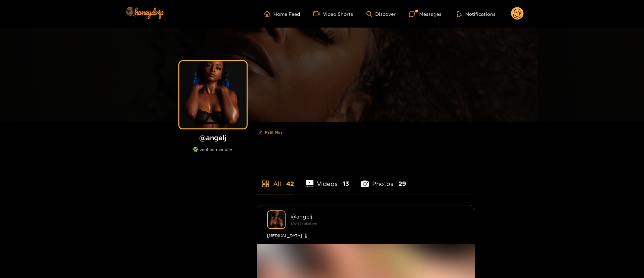 Image resolution: width=644 pixels, height=278 pixels. What do you see at coordinates (282, 14) in the screenshot?
I see `a: Home Feed` at bounding box center [282, 14].